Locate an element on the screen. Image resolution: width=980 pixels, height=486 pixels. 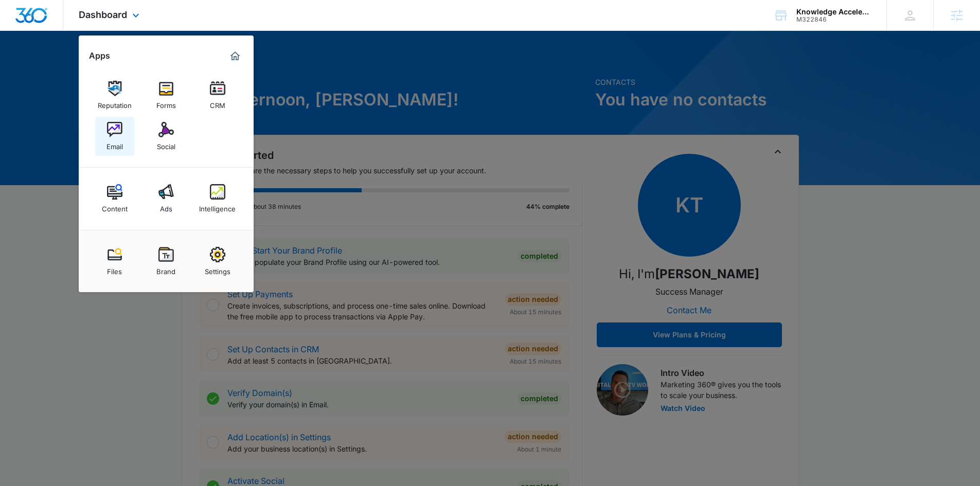
a: Intelligence is located at coordinates (218, 198).